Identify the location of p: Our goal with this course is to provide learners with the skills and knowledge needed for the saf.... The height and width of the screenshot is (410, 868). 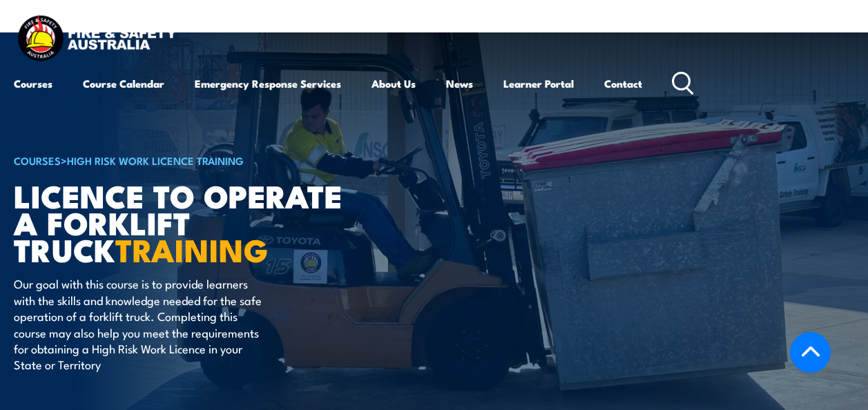
(140, 324).